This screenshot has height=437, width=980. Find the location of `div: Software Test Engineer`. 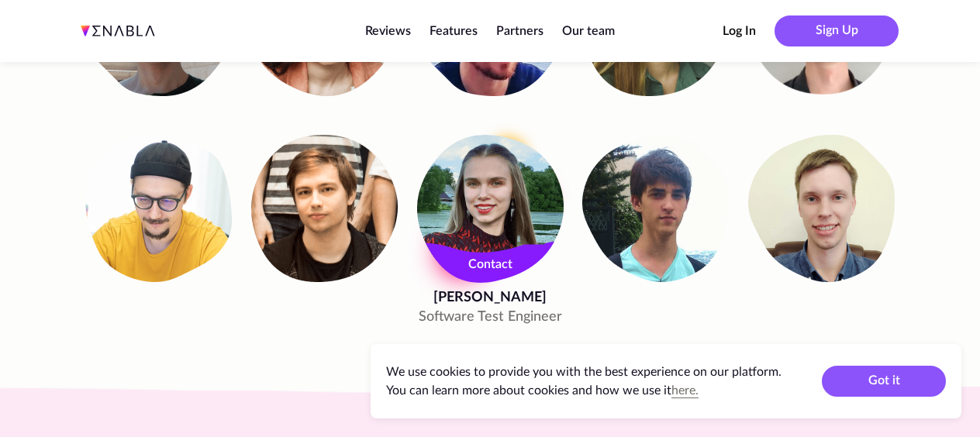

div: Software Test Engineer is located at coordinates (489, 317).